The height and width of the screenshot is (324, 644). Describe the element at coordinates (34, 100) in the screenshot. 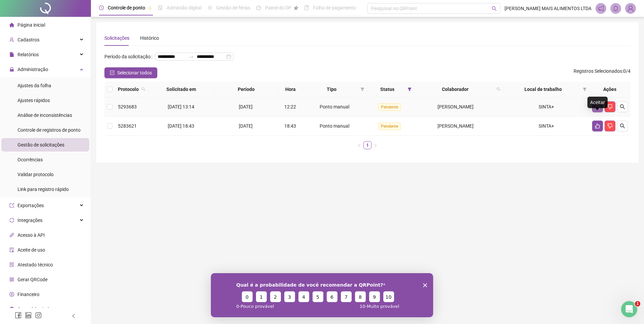

I see `span: Ajustes rápidos` at that location.